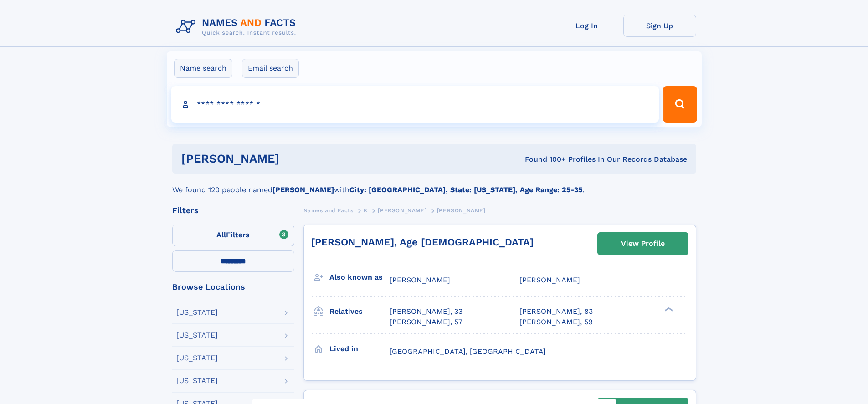 The width and height of the screenshot is (868, 404). I want to click on div: We found 120 people named with ., so click(434, 185).